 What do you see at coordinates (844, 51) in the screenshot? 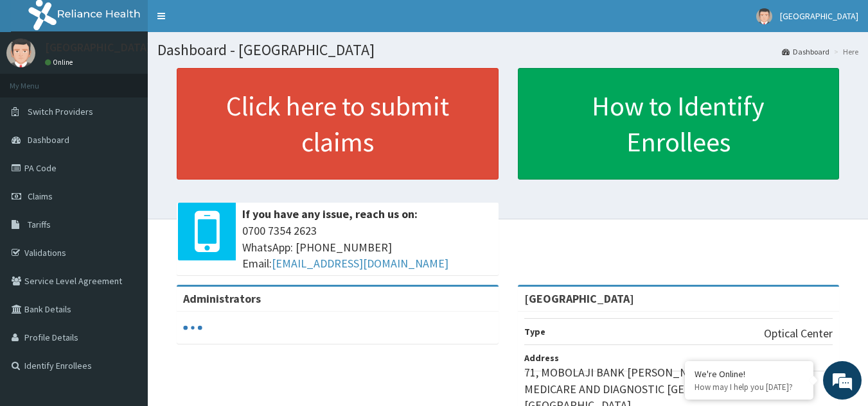
I see `li: Here` at bounding box center [844, 51].